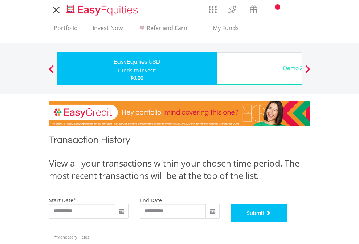 This screenshot has width=359, height=244. What do you see at coordinates (253, 8) in the screenshot?
I see `a: Vouchers` at bounding box center [253, 8].